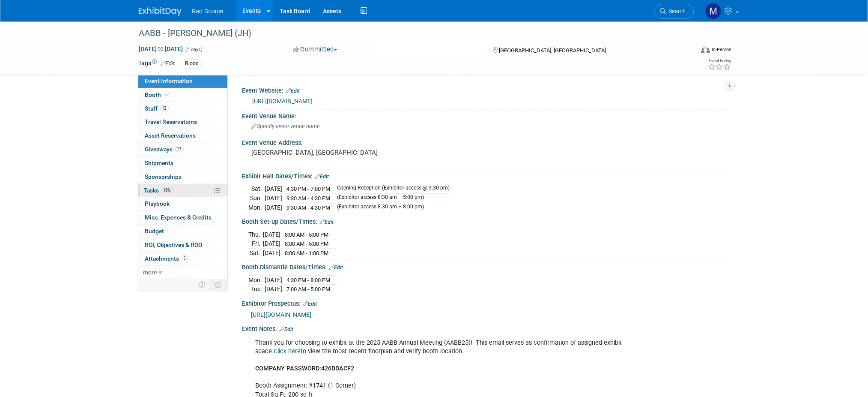 The image size is (868, 397). What do you see at coordinates (720, 61) in the screenshot?
I see `div: Event Rating` at bounding box center [720, 61].